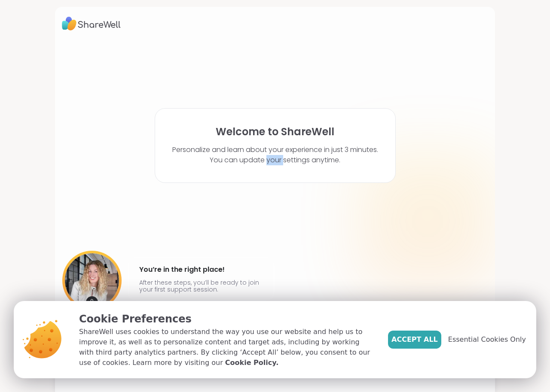 The width and height of the screenshot is (550, 392). Describe the element at coordinates (226, 319) in the screenshot. I see `p: Cookie Preferences` at that location.